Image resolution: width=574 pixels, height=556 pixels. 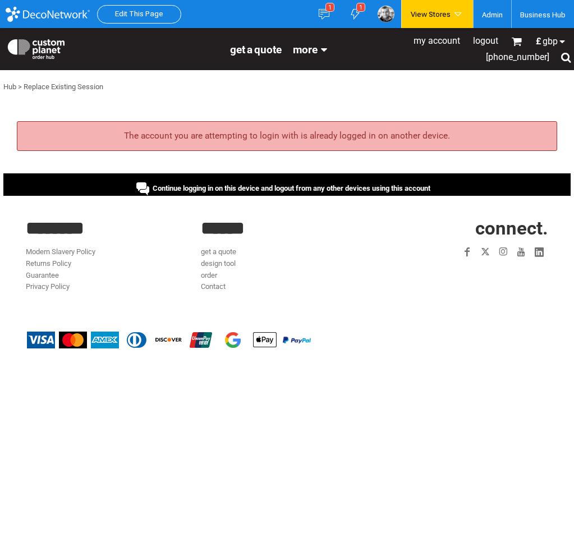 I want to click on img: Custom Planet, so click(x=36, y=48).